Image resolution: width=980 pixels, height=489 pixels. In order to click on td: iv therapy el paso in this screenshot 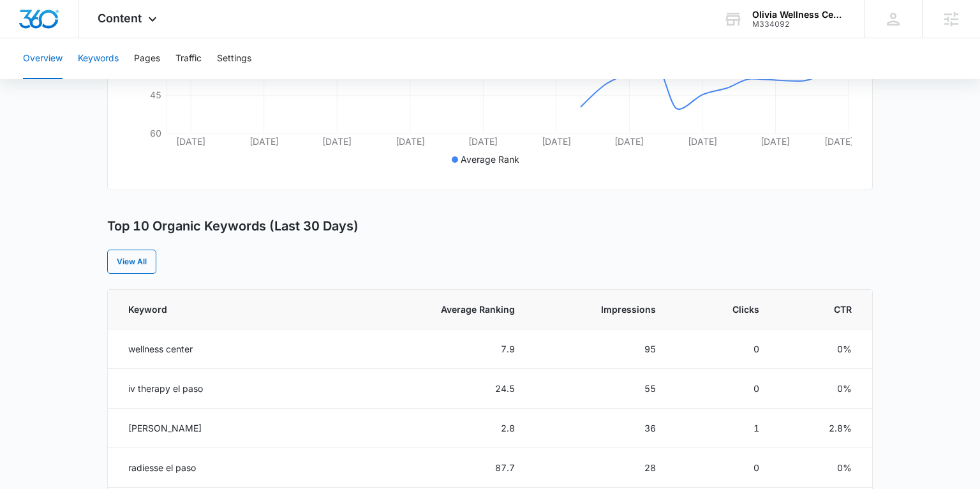, I will do `click(235, 389)`.